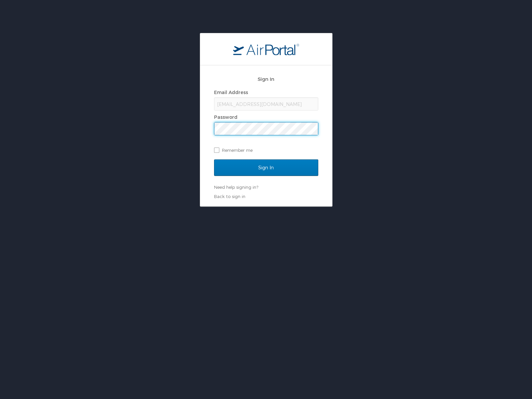  What do you see at coordinates (231, 92) in the screenshot?
I see `label: Email Address` at bounding box center [231, 92].